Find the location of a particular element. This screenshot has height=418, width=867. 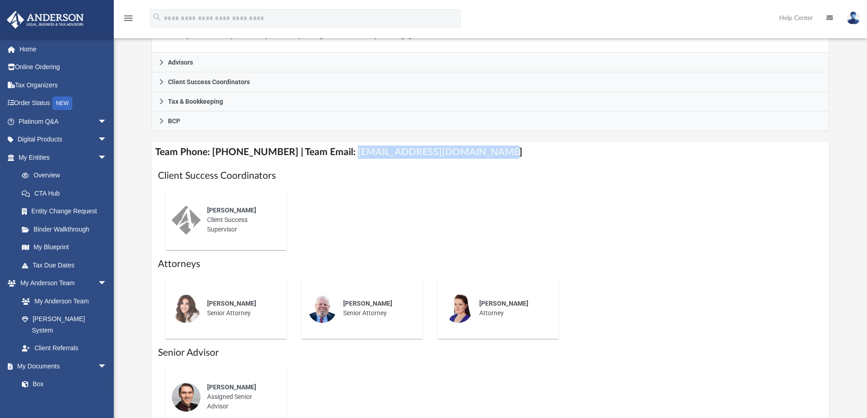

a: My Entitiesarrow_drop_down is located at coordinates (63, 157).